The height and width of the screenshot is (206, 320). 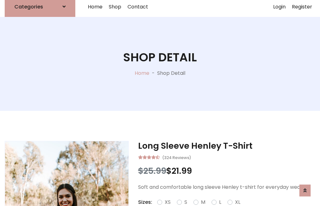 I want to click on h1: Shop Detail, so click(x=160, y=57).